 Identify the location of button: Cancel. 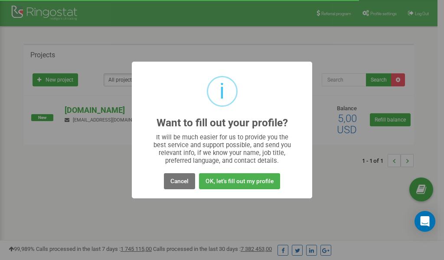
(180, 181).